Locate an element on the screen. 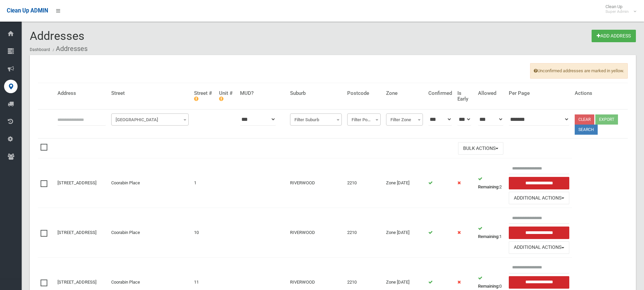 The width and height of the screenshot is (644, 290). h4: MUD? is located at coordinates (262, 93).